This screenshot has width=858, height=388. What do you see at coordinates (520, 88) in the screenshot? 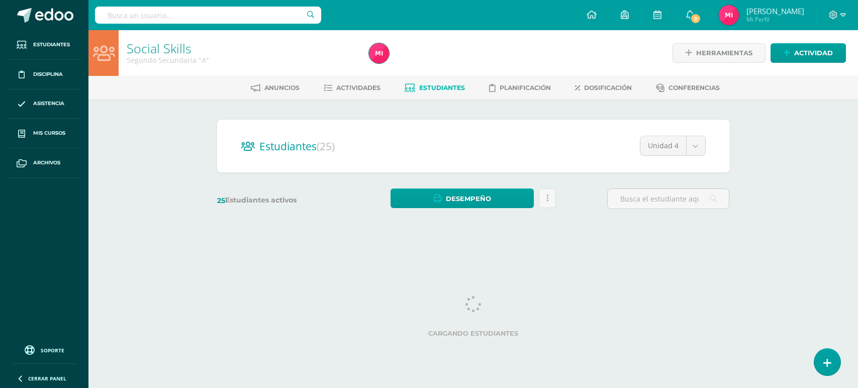
I see `a: Planificación` at bounding box center [520, 88].